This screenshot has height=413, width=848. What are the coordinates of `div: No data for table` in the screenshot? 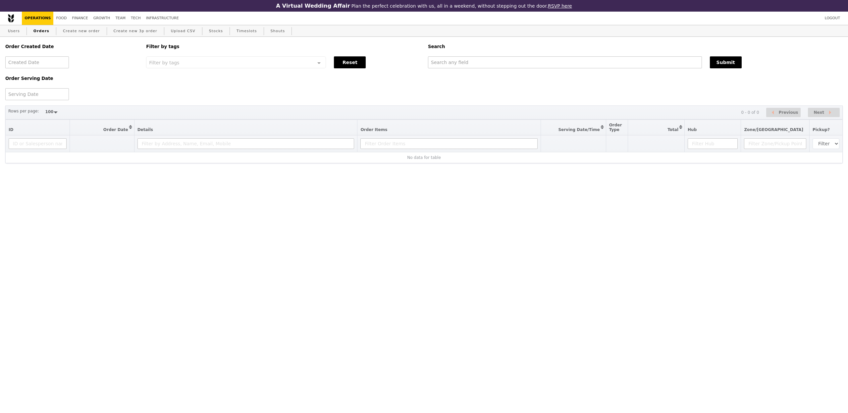 It's located at (424, 157).